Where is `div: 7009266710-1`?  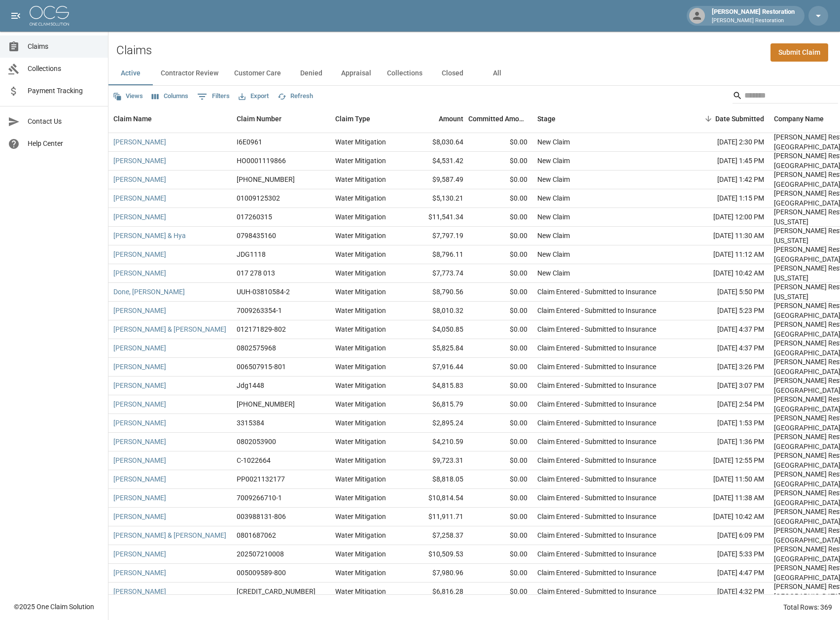 div: 7009266710-1 is located at coordinates (259, 497).